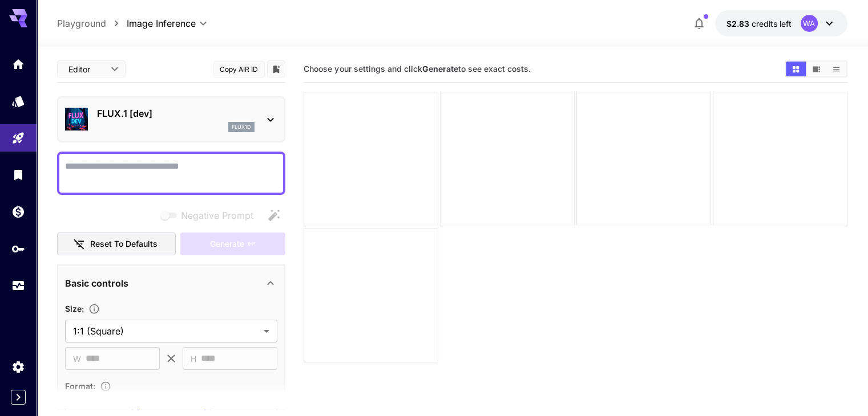 This screenshot has width=868, height=416. I want to click on b: Generate, so click(439, 69).